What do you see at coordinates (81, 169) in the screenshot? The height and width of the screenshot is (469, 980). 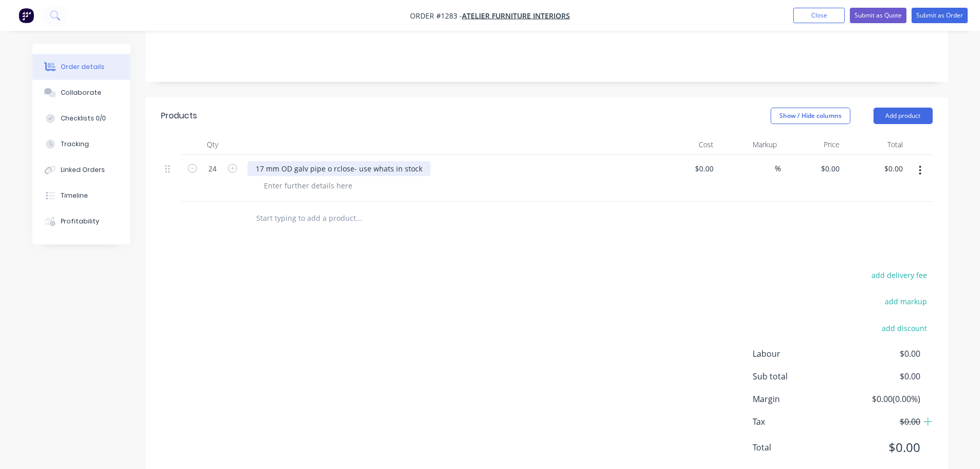 I see `button: Linked Orders` at bounding box center [81, 169].